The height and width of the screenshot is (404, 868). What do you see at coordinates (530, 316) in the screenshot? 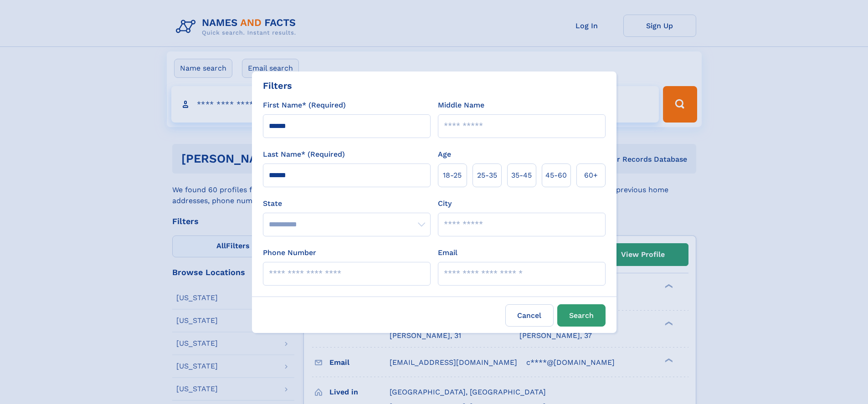
I see `label: Cancel` at bounding box center [530, 316].